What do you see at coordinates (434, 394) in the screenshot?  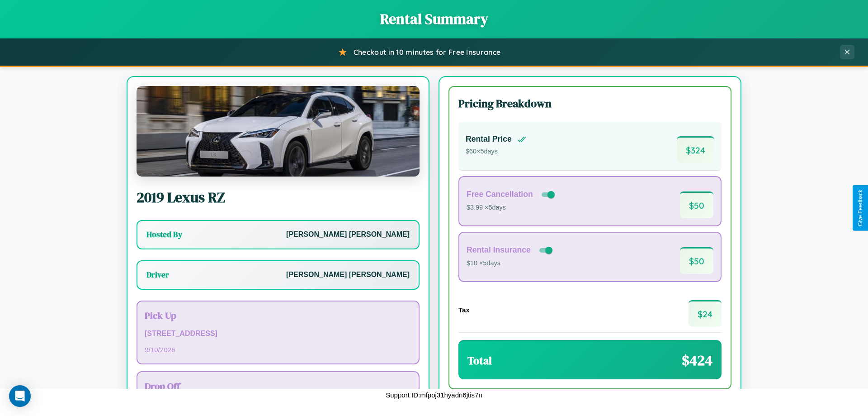 I see `p: Support ID: mfpoj31hyadn6jtis7n` at bounding box center [434, 394].